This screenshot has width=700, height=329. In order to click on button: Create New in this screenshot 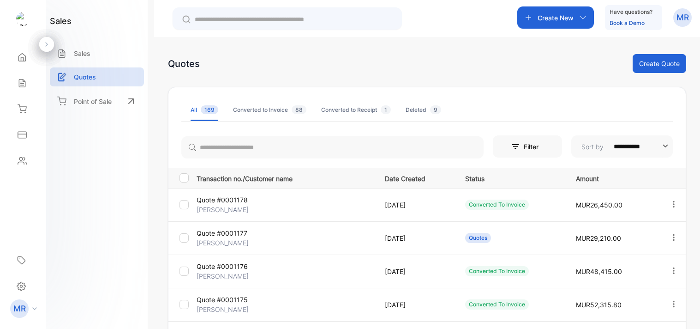, I will do `click(556, 18)`.